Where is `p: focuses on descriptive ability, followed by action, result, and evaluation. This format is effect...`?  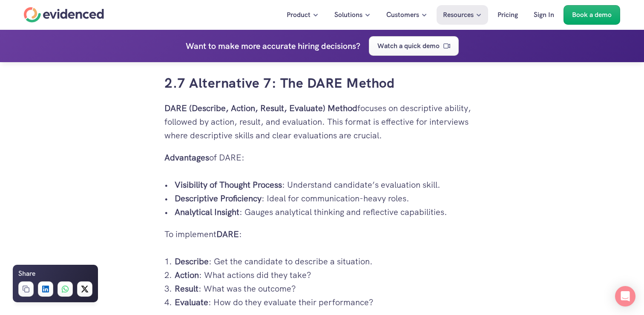
p: focuses on descriptive ability, followed by action, result, and evaluation. This format is effect... is located at coordinates (322, 122).